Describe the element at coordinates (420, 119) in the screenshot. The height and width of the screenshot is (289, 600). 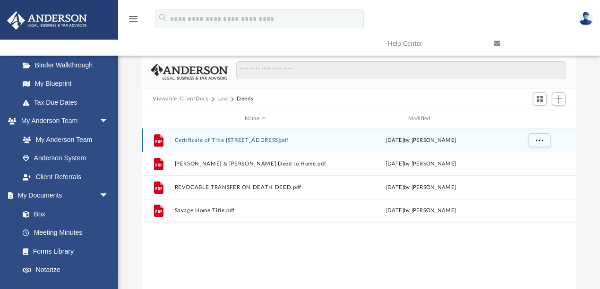
I see `div: Modified` at that location.